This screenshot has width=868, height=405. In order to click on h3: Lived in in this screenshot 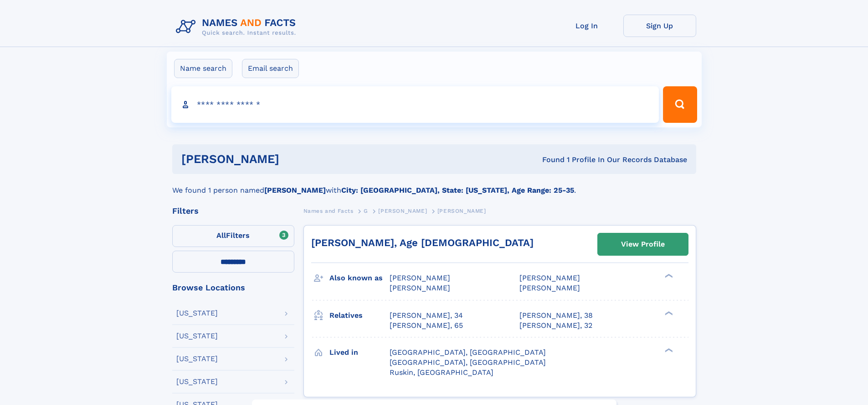, I will do `click(359, 352)`.